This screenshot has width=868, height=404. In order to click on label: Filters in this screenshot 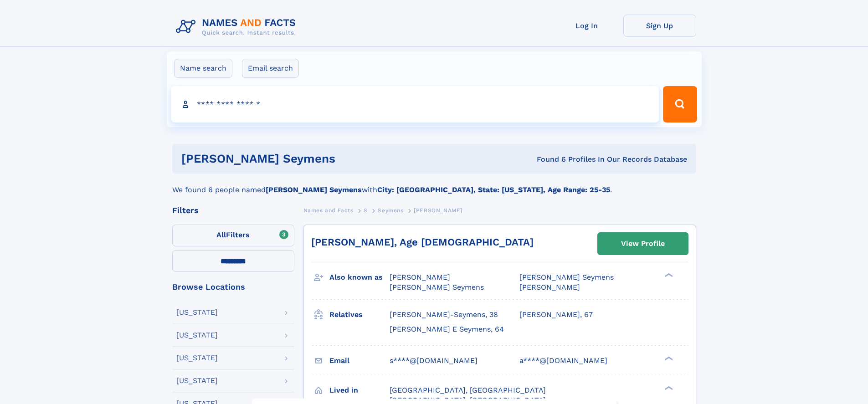, I will do `click(233, 235)`.